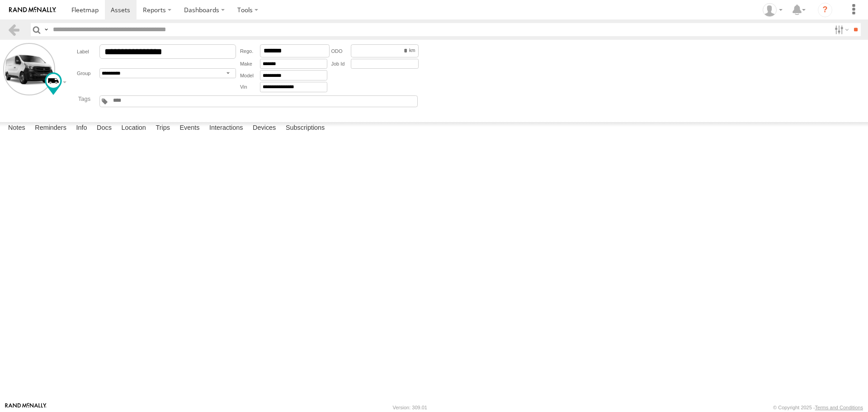  Describe the element at coordinates (51, 129) in the screenshot. I see `label: Reminders` at that location.